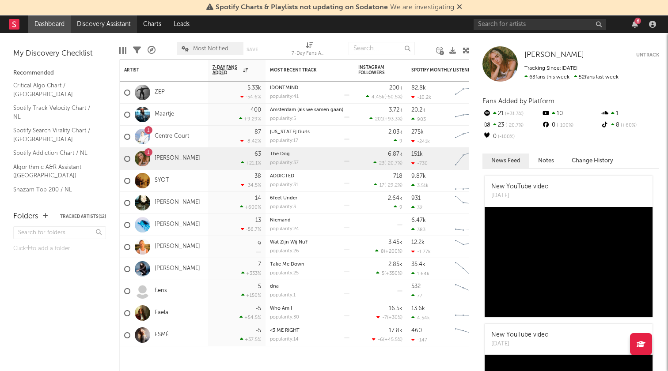  Describe the element at coordinates (250, 207) in the screenshot. I see `div: +600 %` at that location.